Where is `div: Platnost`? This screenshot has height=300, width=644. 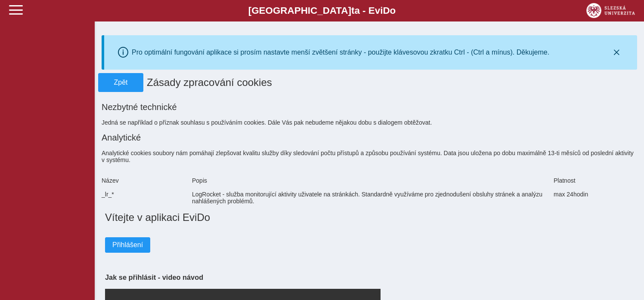
div: Platnost is located at coordinates (596, 181).